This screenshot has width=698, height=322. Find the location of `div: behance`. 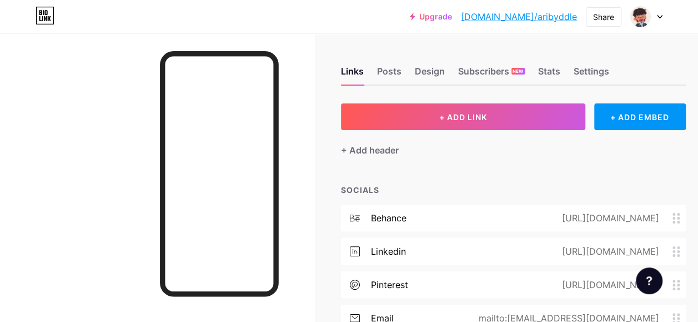

div: behance is located at coordinates (389, 218).